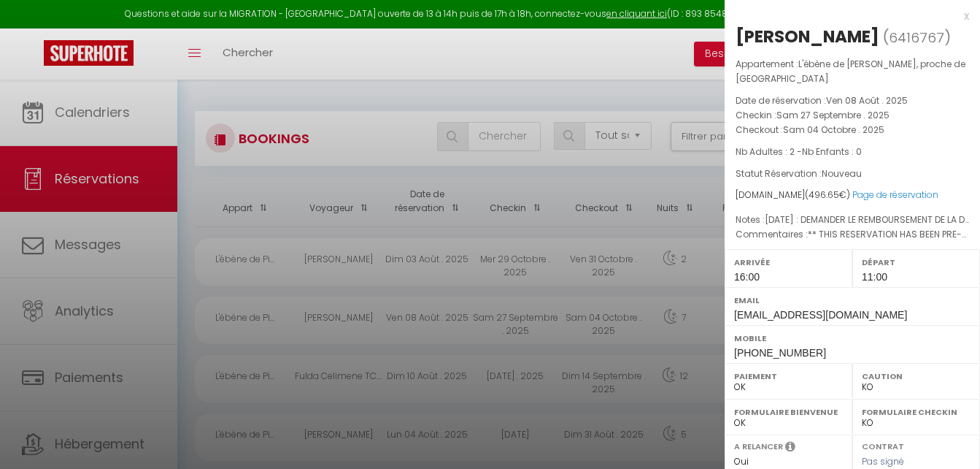 The width and height of the screenshot is (980, 469). What do you see at coordinates (788, 412) in the screenshot?
I see `label: Formulaire Bienvenue` at bounding box center [788, 412].